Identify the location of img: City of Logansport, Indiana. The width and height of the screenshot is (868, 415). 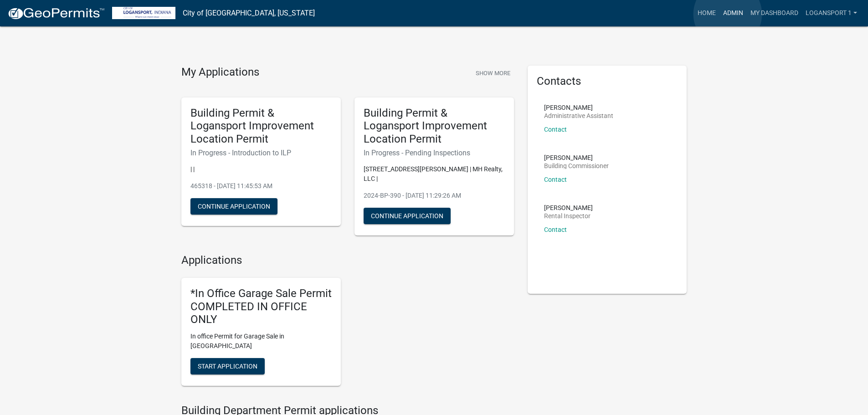
(144, 13).